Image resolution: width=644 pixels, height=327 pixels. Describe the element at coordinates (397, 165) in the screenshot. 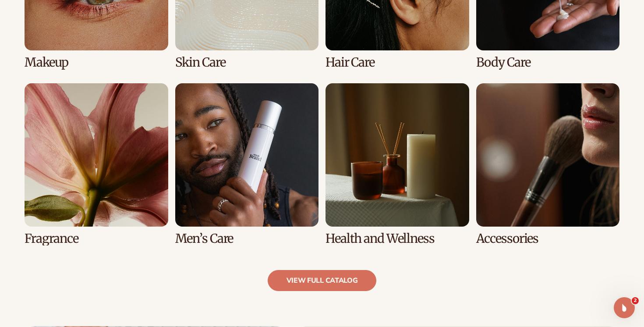

I see `div: 7 / 8` at that location.